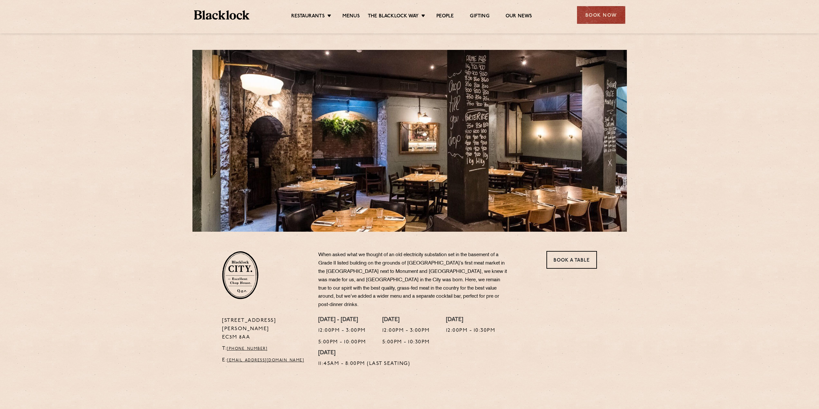  What do you see at coordinates (265, 349) in the screenshot?
I see `p: T:` at bounding box center [265, 349].